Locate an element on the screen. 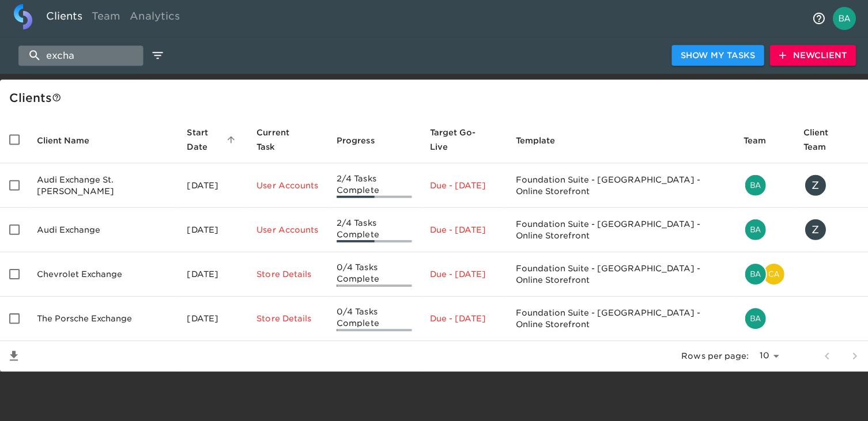  span: Start Date is located at coordinates (212, 140).